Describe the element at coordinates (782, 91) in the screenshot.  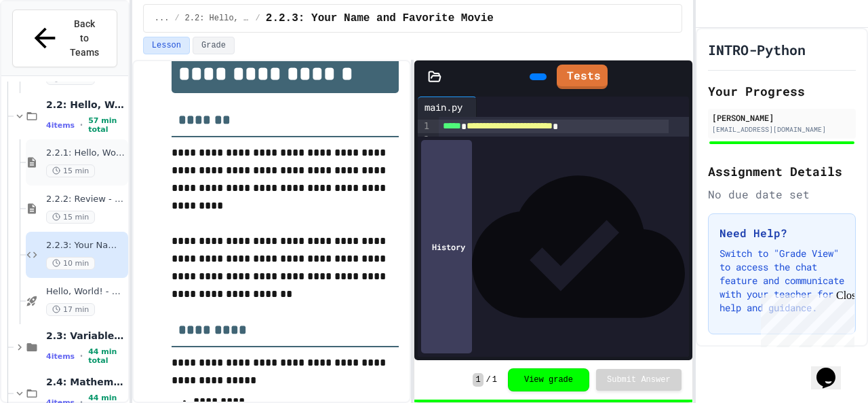
I see `h2: Your Progress` at that location.